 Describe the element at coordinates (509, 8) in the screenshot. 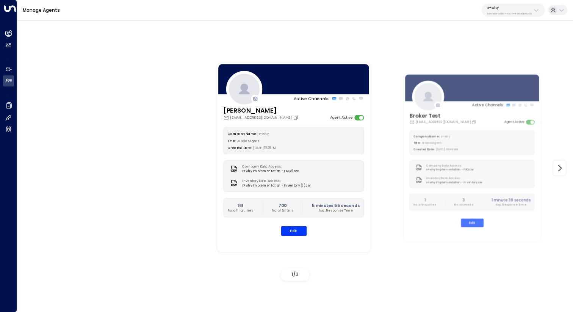

I see `p: x+why` at that location.